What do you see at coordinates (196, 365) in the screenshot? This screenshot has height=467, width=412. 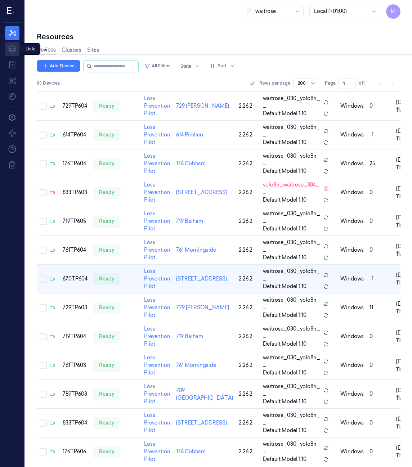 I see `a: 761 Morningside` at bounding box center [196, 365].